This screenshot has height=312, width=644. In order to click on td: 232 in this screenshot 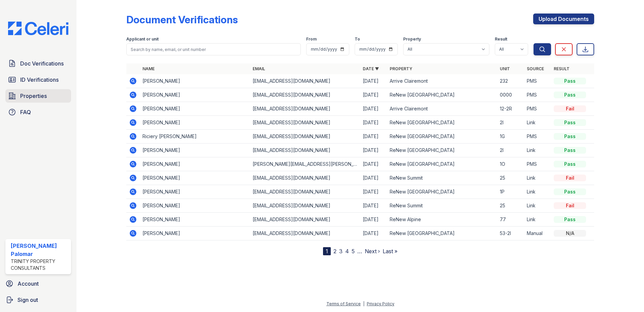, I will do `click(511, 81)`.